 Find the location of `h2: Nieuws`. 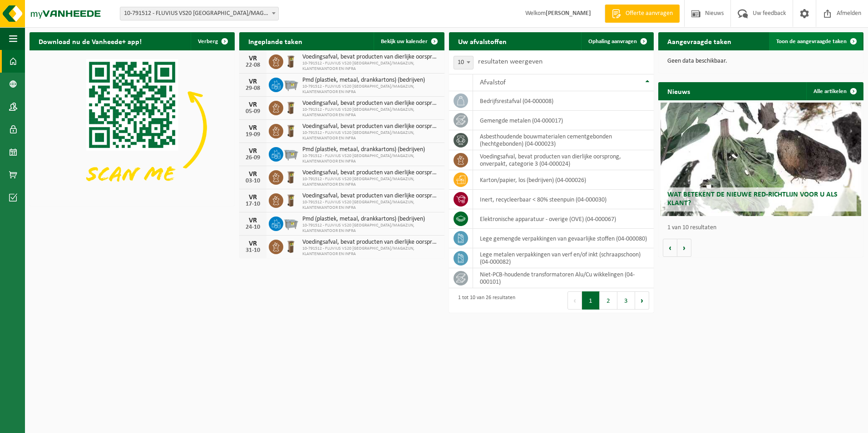

h2: Nieuws is located at coordinates (679, 91).